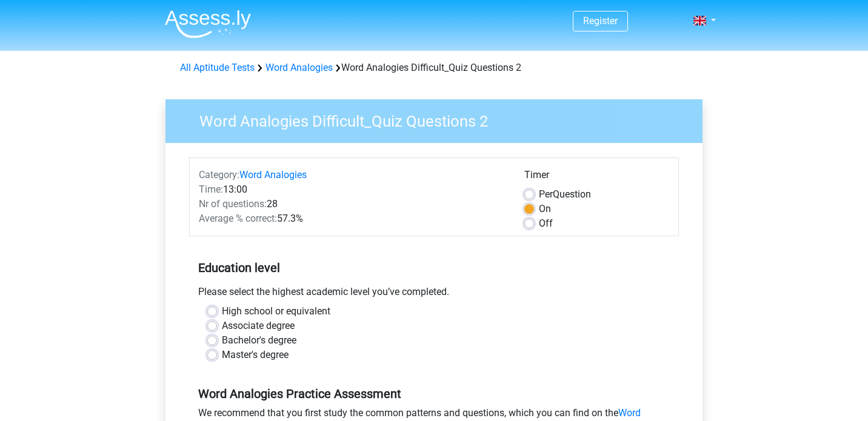  Describe the element at coordinates (352, 219) in the screenshot. I see `div: 57.3%` at that location.